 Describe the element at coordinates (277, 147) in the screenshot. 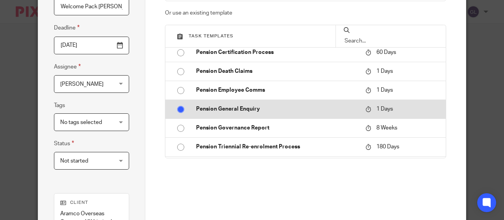

I see `p: Pension Triennial Re-enrolment Process` at that location.